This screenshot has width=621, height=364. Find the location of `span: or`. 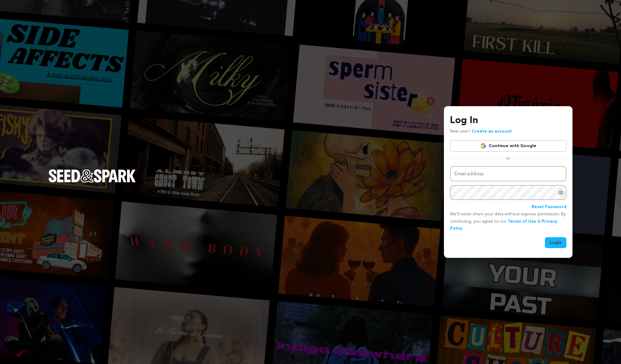

span: or is located at coordinates (509, 158).